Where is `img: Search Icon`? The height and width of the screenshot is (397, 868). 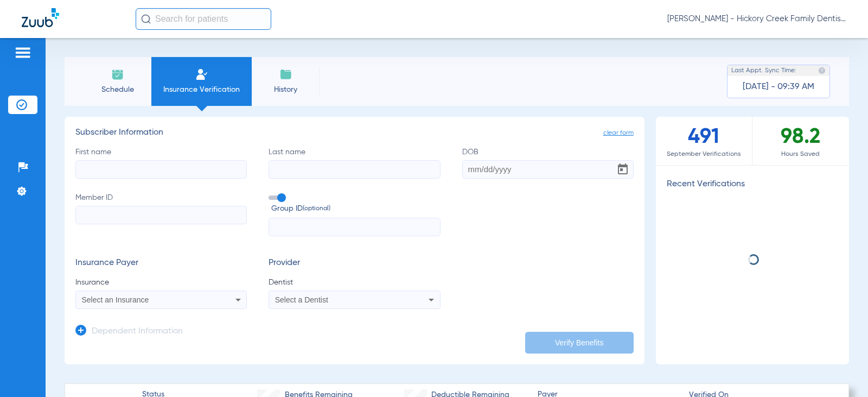
img: Search Icon is located at coordinates (145, 19).